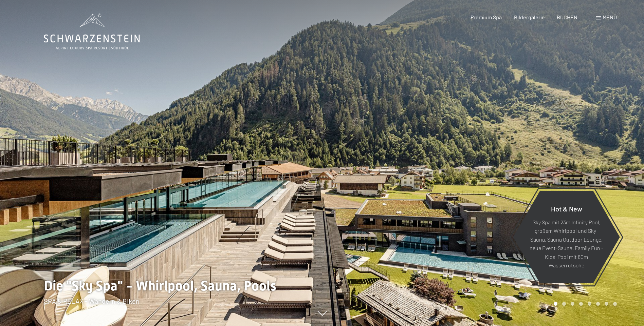  Describe the element at coordinates (555, 304) in the screenshot. I see `div: Carousel Page 1 (Current Slide)` at that location.